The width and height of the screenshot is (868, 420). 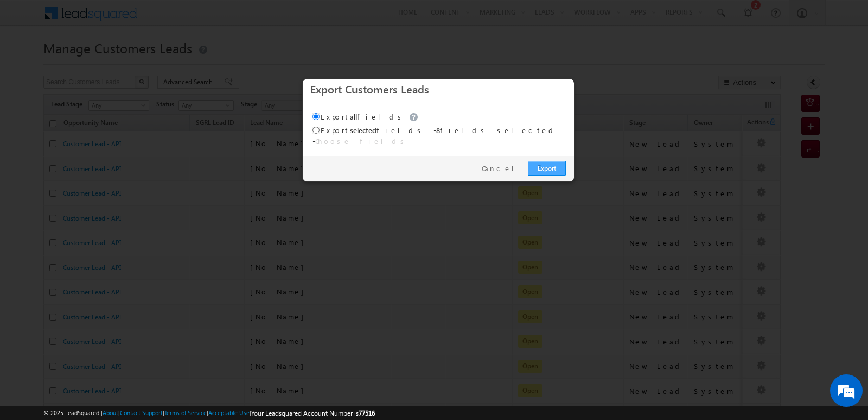 What do you see at coordinates (106, 213) in the screenshot?
I see `textarea: Type your message and hit 'Enter'` at bounding box center [106, 213].